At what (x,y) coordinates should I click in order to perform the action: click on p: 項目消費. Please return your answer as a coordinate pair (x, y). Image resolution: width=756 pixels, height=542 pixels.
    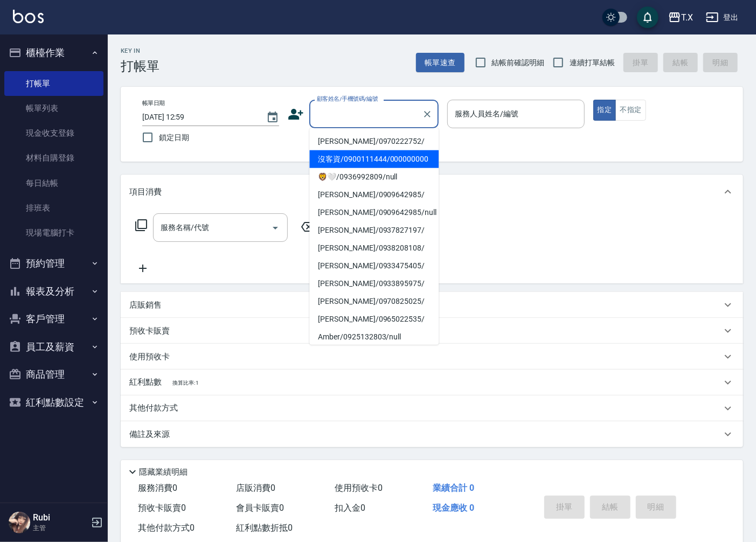
    Looking at the image, I should click on (146, 192).